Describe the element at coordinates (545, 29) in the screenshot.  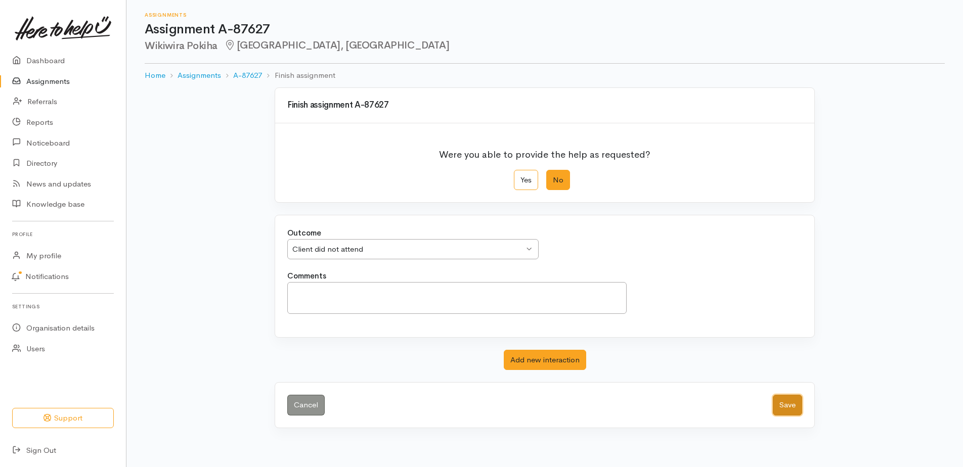
I see `h1: Assignment A-87627` at that location.